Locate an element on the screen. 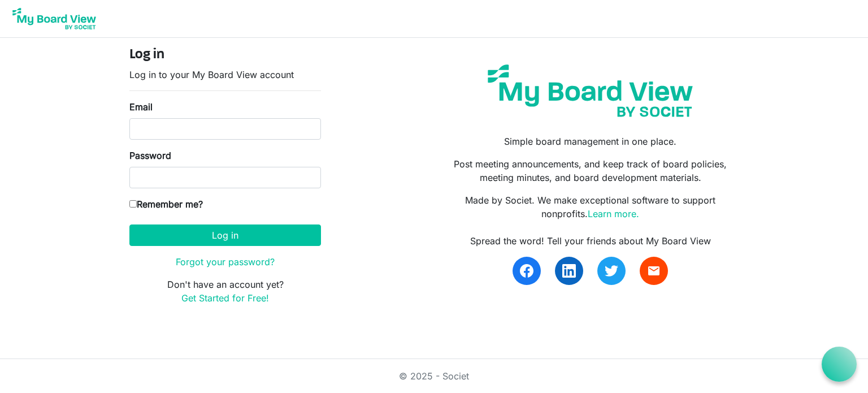  img: linkedin.svg is located at coordinates (570, 271).